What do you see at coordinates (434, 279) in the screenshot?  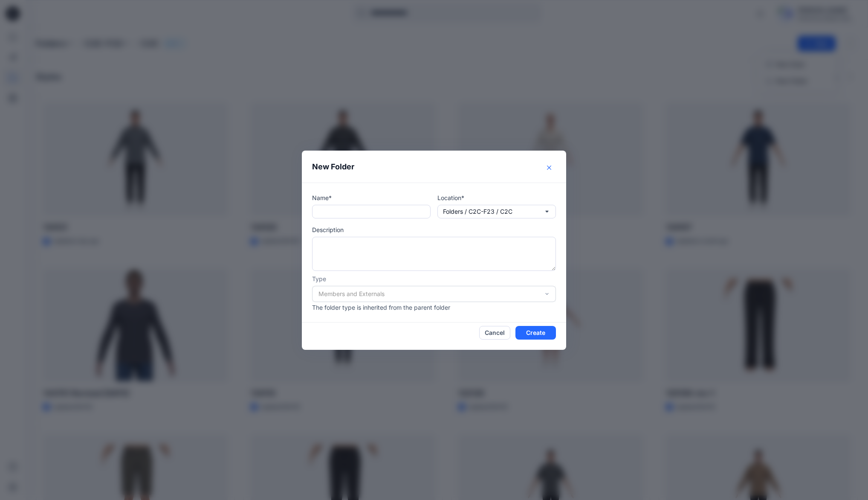 I see `p: Type` at bounding box center [434, 279].